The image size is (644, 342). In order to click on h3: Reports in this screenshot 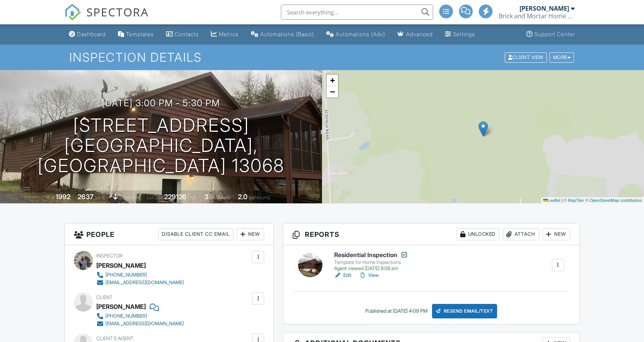, I will do `click(431, 234)`.